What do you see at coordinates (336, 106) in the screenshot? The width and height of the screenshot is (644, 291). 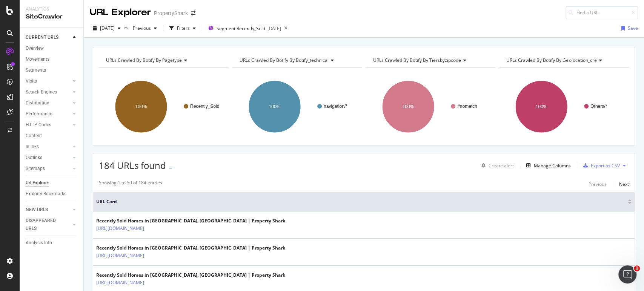 I see `text: navigation/*` at bounding box center [336, 106].